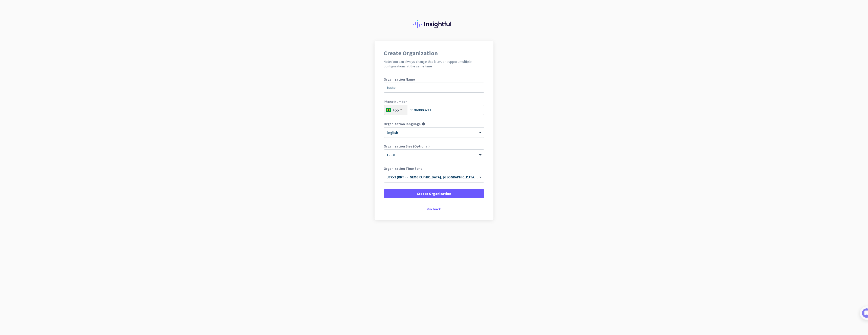 The width and height of the screenshot is (868, 335). I want to click on h2: Note: You can always change this later, or support multiple configurations at the same time, so click(434, 64).